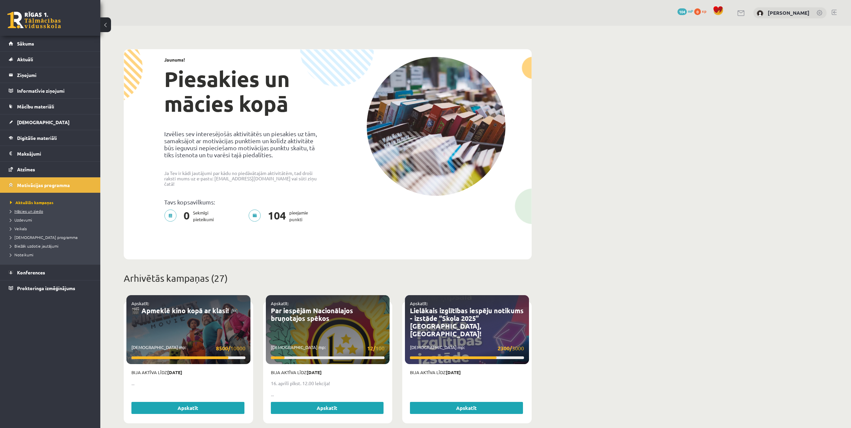 This screenshot has width=851, height=428. Describe the element at coordinates (50, 169) in the screenshot. I see `a: Atzīmes` at that location.